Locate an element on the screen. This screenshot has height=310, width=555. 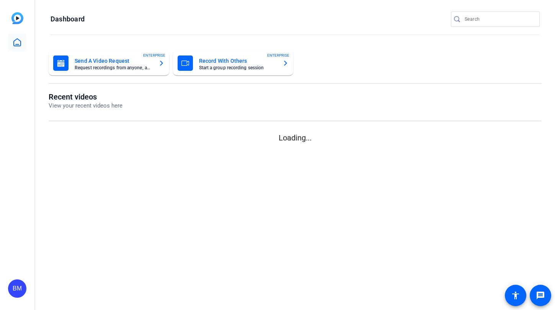
mat-card-title: Record With Others is located at coordinates (238, 61).